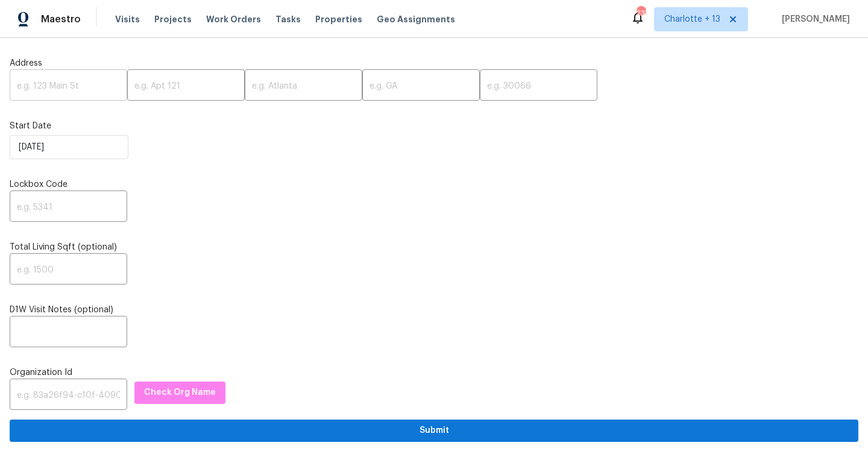 This screenshot has height=469, width=868. What do you see at coordinates (434, 247) in the screenshot?
I see `label: Total Living Sqft (optional)` at bounding box center [434, 247].